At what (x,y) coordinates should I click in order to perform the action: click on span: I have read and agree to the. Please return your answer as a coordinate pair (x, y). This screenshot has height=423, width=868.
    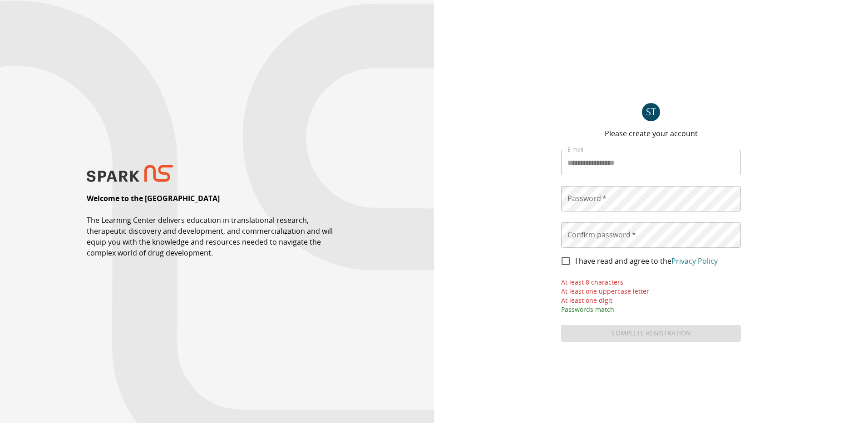
    Looking at the image, I should click on (646, 261).